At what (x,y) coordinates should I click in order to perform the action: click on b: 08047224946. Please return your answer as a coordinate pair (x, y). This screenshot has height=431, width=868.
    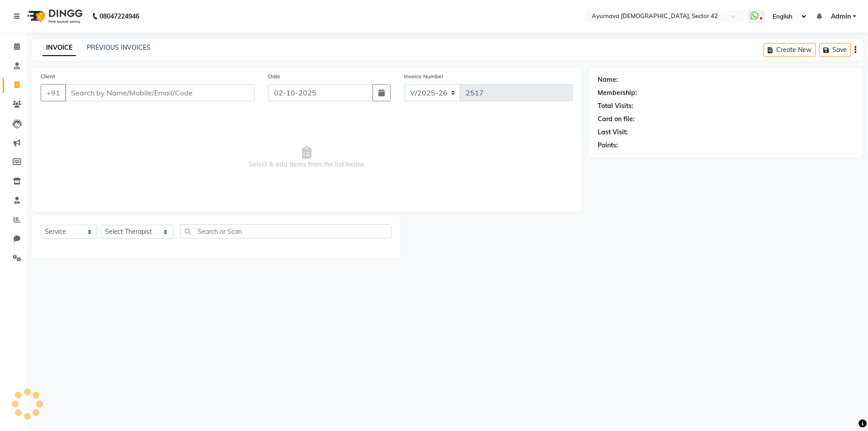
    Looking at the image, I should click on (119, 16).